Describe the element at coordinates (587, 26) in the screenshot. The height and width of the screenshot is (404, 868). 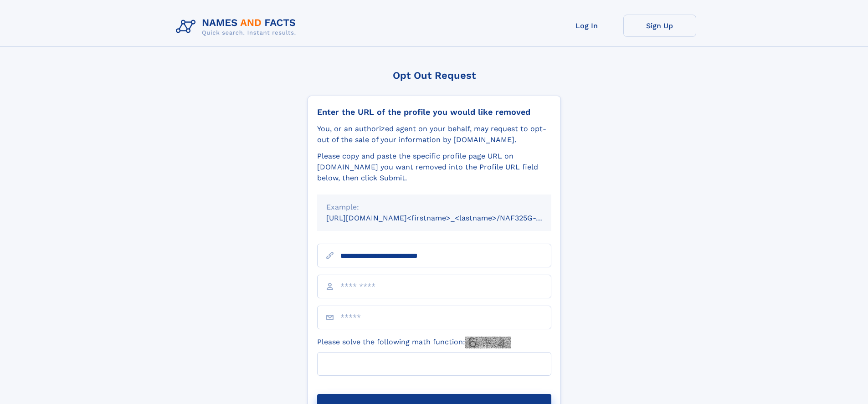
I see `a: Log In` at that location.